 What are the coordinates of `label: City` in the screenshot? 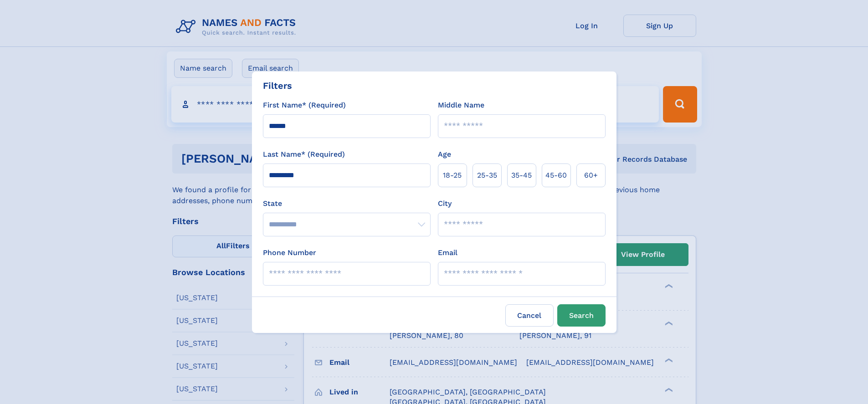 It's located at (444, 204).